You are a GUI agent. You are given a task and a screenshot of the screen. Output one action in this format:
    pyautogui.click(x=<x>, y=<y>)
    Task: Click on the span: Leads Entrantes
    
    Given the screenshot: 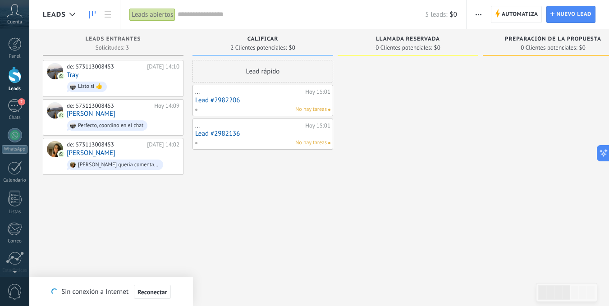 What is the action you would take?
    pyautogui.click(x=113, y=39)
    